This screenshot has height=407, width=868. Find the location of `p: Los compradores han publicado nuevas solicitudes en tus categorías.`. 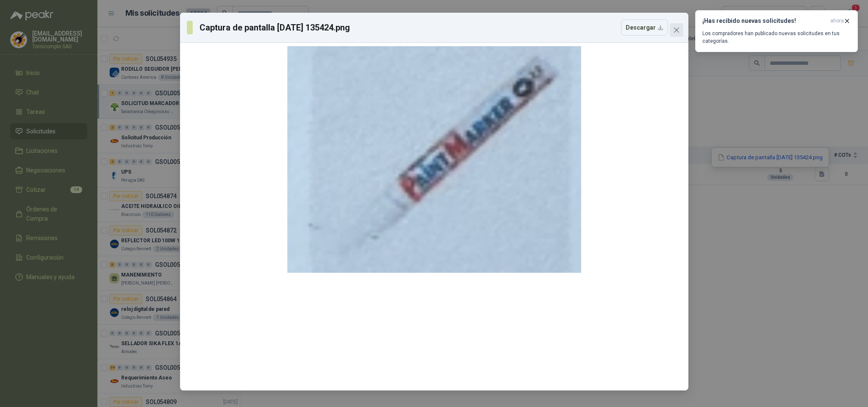

p: Los compradores han publicado nuevas solicitudes en tus categorías. is located at coordinates (777, 37).